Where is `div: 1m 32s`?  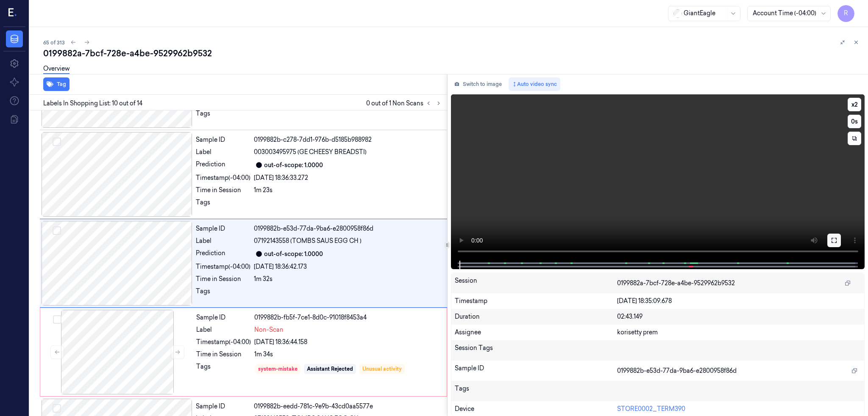 div: 1m 32s is located at coordinates (348, 279).